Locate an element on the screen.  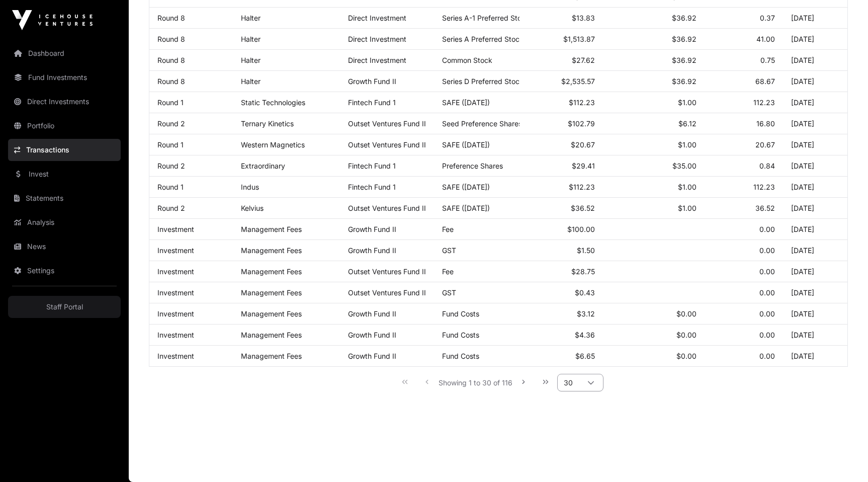
td: $29.41 is located at coordinates (561, 166).